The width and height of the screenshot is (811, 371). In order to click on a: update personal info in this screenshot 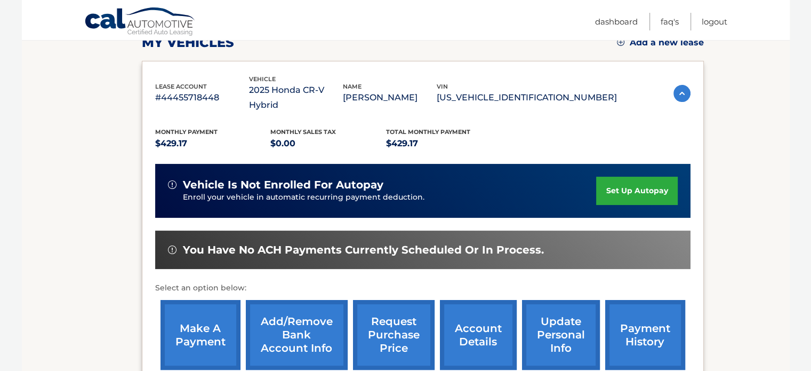, I will do `click(561, 334)`.